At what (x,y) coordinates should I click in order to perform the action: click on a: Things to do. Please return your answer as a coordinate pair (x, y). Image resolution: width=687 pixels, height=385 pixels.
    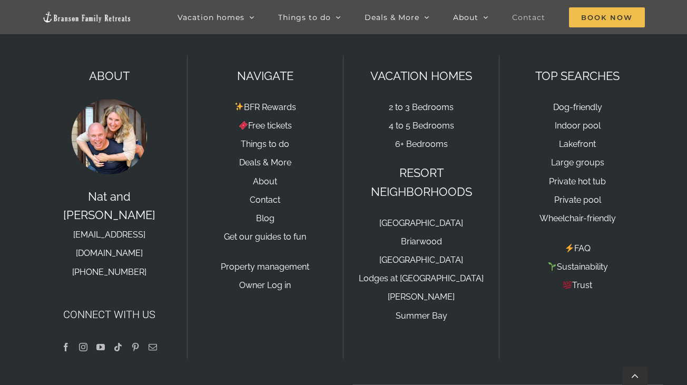
    Looking at the image, I should click on (265, 144).